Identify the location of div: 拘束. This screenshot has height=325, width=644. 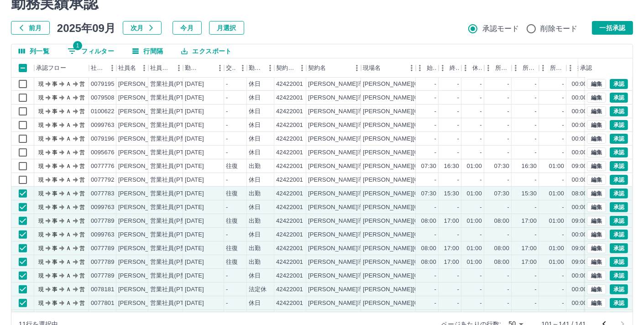
(578, 68).